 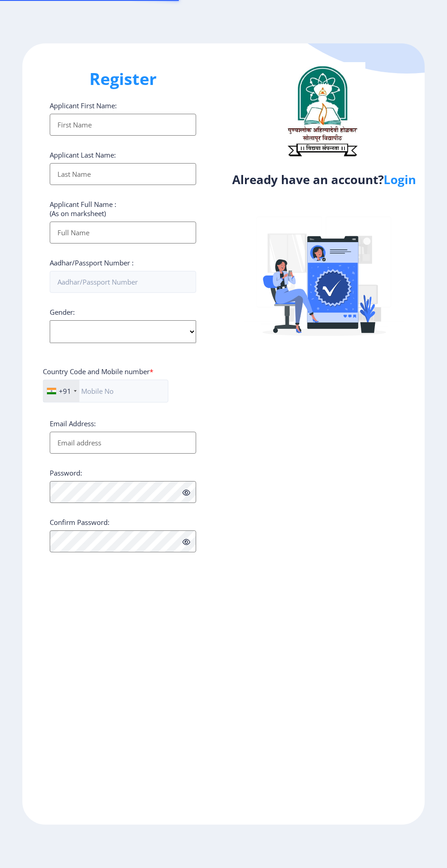 What do you see at coordinates (123, 79) in the screenshot?
I see `h1: Register` at bounding box center [123, 79].